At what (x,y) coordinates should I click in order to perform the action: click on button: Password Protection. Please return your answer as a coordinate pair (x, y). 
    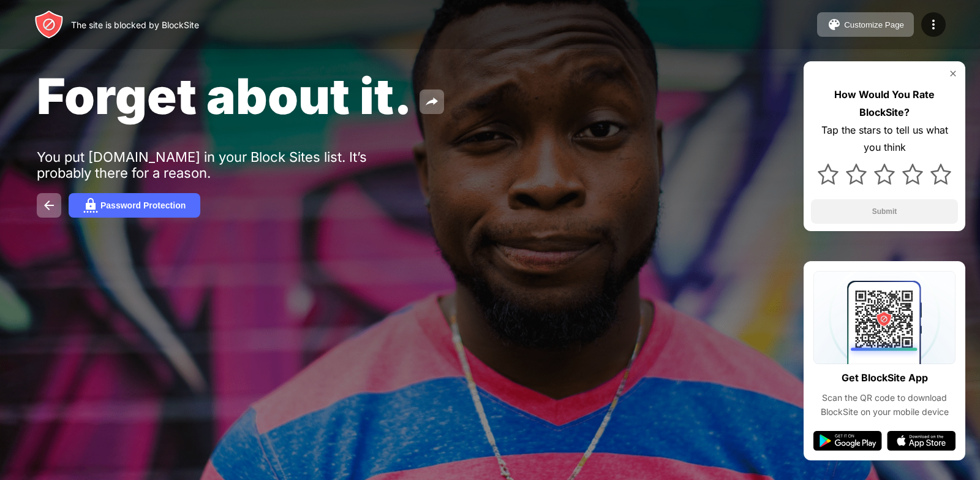
    Looking at the image, I should click on (134, 205).